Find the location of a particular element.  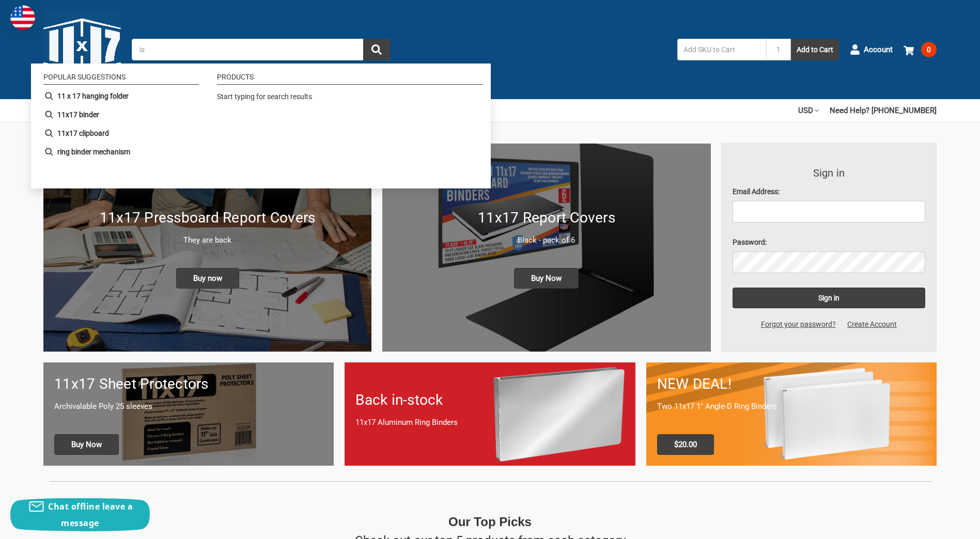

h1: Back in-stock is located at coordinates (490, 400).